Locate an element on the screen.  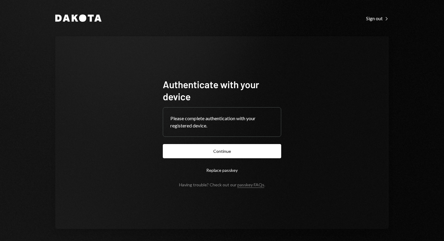
button: Continue is located at coordinates (222, 151).